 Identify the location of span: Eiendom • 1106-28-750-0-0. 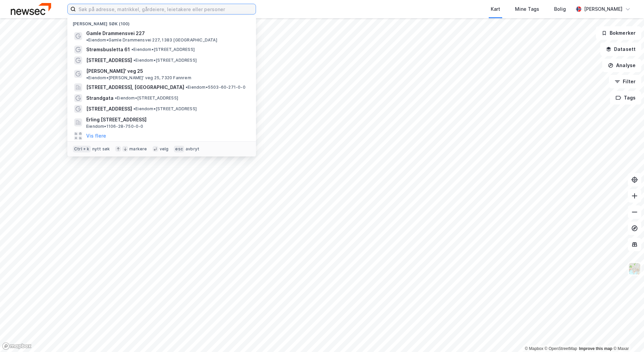
(115, 126).